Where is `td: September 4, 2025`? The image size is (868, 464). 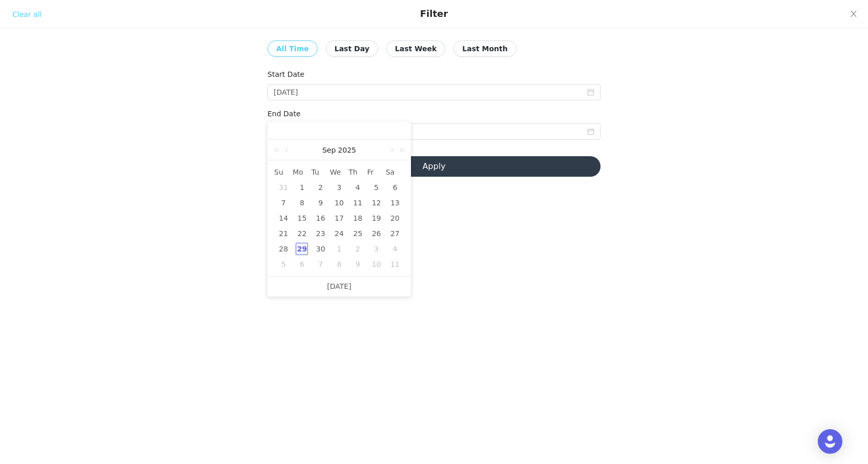 td: September 4, 2025 is located at coordinates (358, 188).